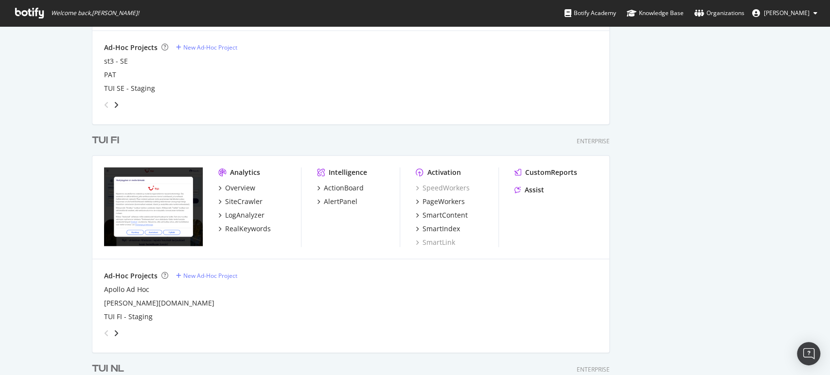  Describe the element at coordinates (240, 188) in the screenshot. I see `div: Overview` at that location.